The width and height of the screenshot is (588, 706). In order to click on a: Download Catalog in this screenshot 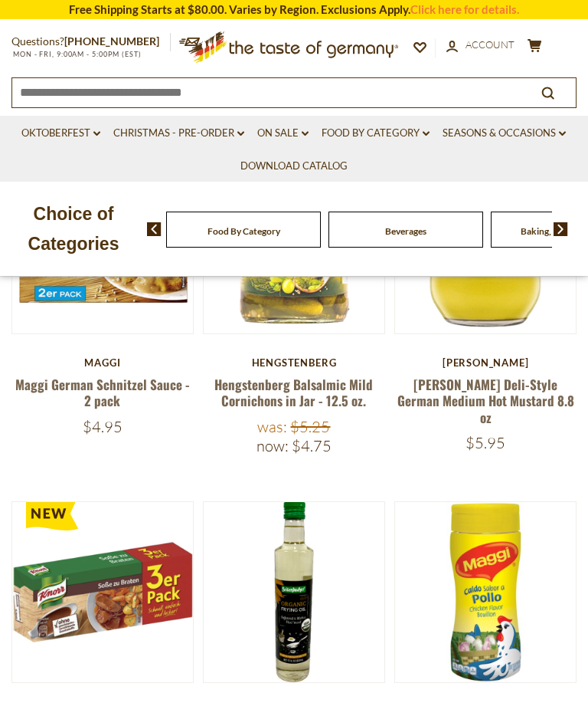, I will do `click(294, 166)`.